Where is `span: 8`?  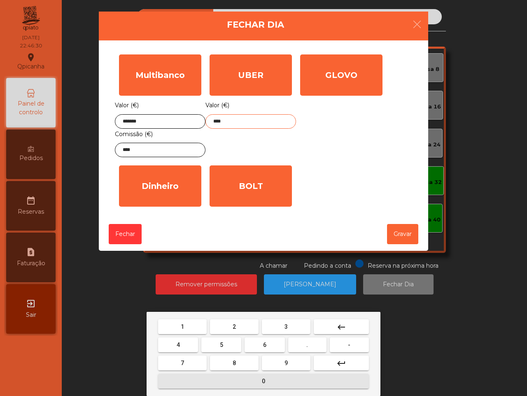 span: 8 is located at coordinates (234, 363).